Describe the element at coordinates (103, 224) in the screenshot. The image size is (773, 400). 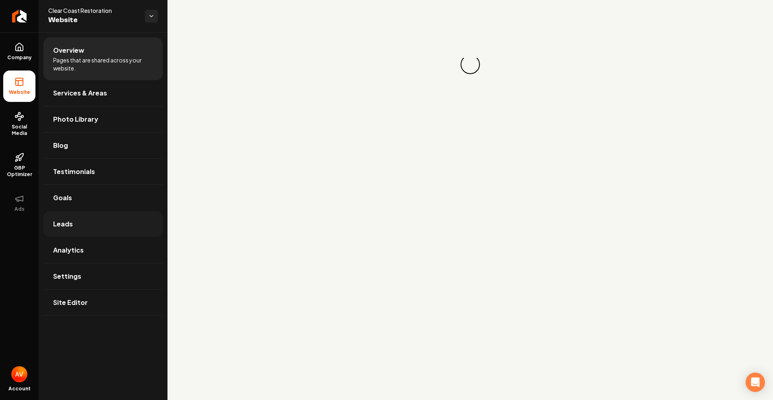
I see `a: Leads` at that location.